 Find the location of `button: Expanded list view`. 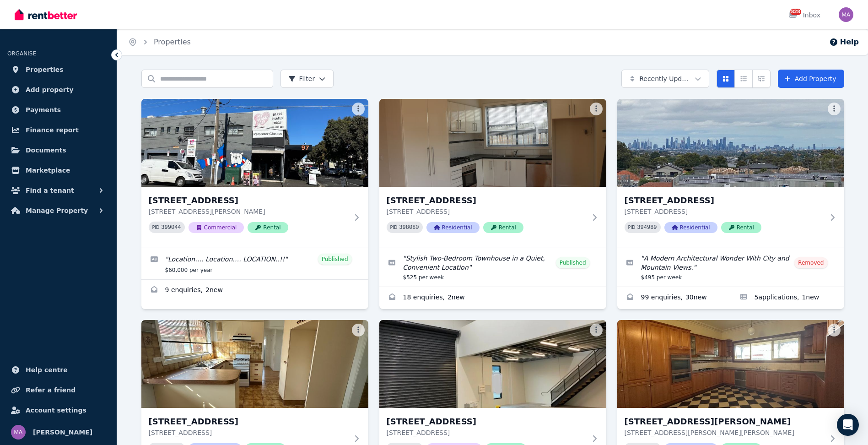

button: Expanded list view is located at coordinates (761, 79).